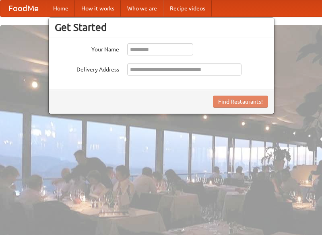 The width and height of the screenshot is (322, 235). What do you see at coordinates (87, 68) in the screenshot?
I see `label: Delivery Address` at bounding box center [87, 68].